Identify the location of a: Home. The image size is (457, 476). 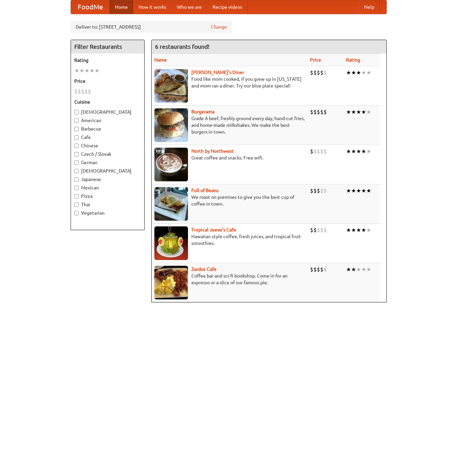
(122, 7).